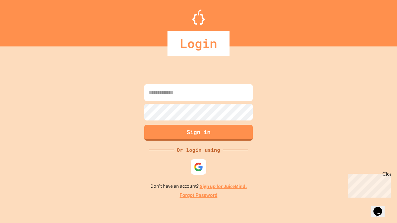 The image size is (397, 223). Describe the element at coordinates (198, 17) in the screenshot. I see `img: Logo.svg` at that location.